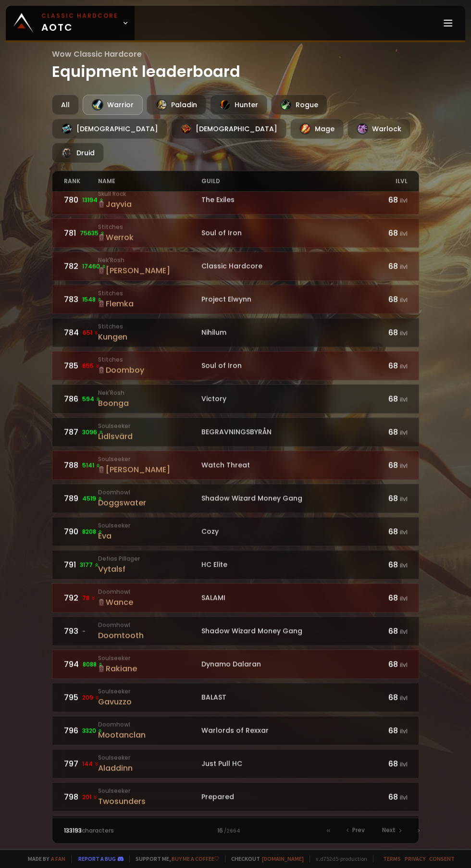 The height and width of the screenshot is (868, 471). Describe the element at coordinates (81, 531) in the screenshot. I see `div: 790` at that location.